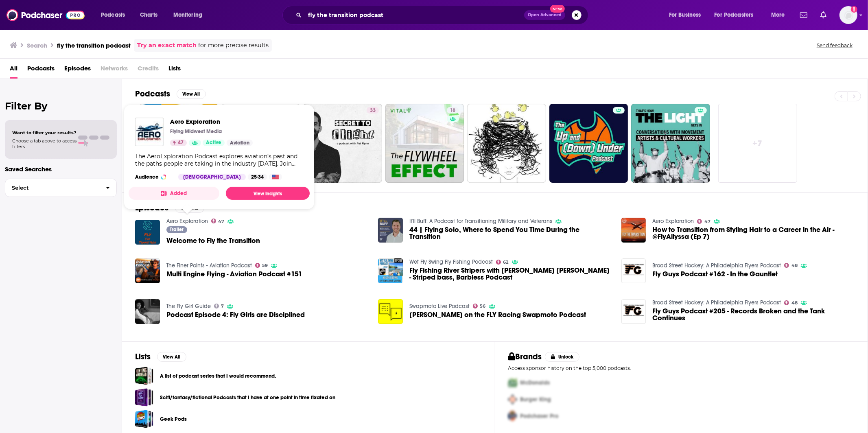 This screenshot has height=433, width=868. I want to click on img: Second Pro Logo, so click(513, 399).